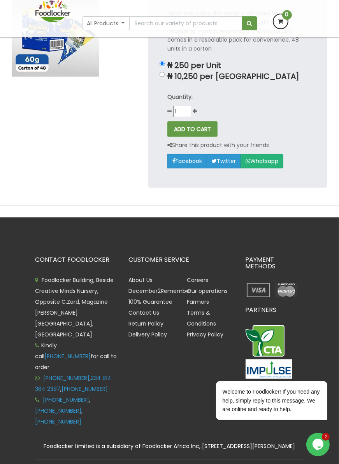 The width and height of the screenshot is (339, 464). I want to click on h3: CONTACT FOODLOCKER, so click(76, 260).